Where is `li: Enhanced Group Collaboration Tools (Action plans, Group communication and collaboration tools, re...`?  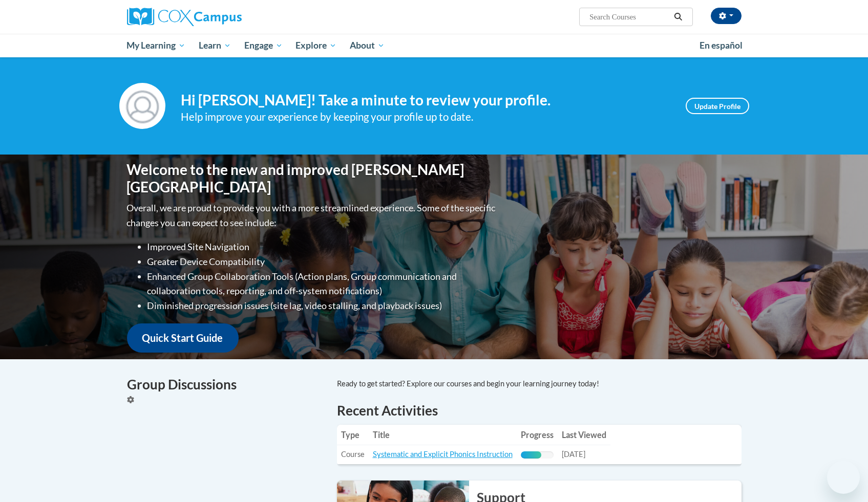 li: Enhanced Group Collaboration Tools (Action plans, Group communication and collaboration tools, re... is located at coordinates (323, 284).